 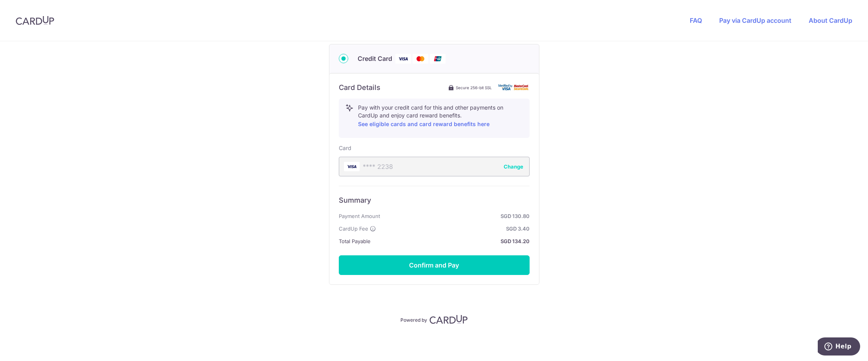 What do you see at coordinates (420, 58) in the screenshot?
I see `img: Mastercard` at bounding box center [420, 58].